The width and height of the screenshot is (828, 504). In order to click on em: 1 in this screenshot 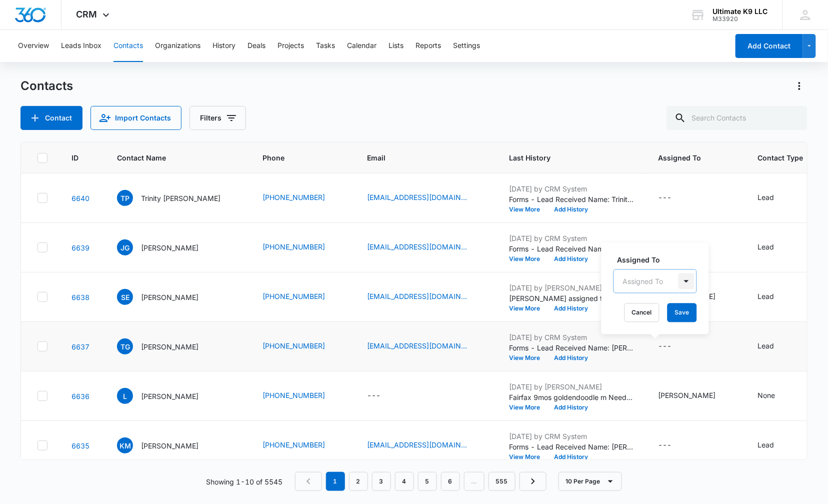, I will do `click(335, 482)`.